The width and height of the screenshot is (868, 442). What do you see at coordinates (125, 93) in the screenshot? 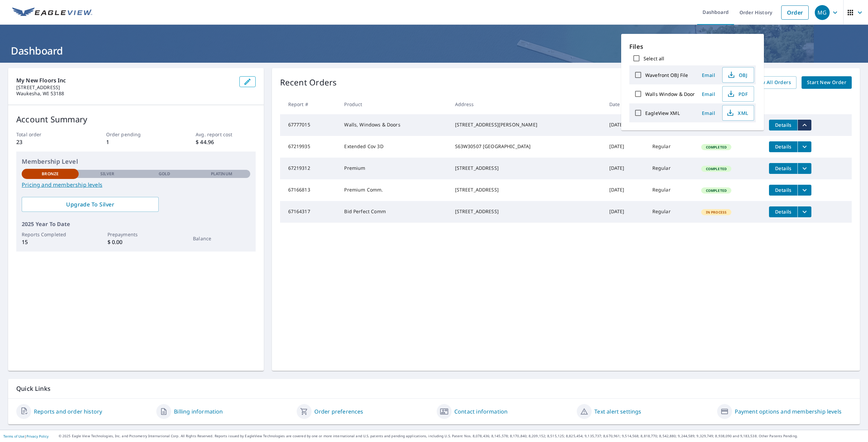
I see `p: Waukesha, WI 53188` at bounding box center [125, 93].